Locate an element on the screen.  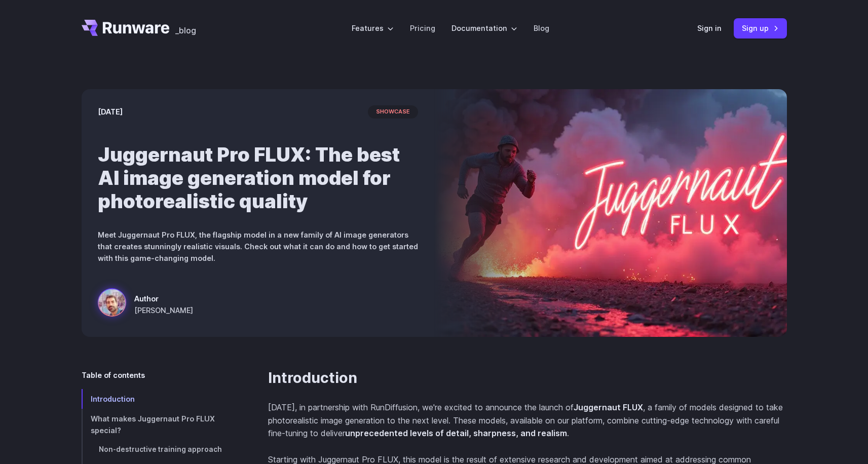
h1: Juggernaut Pro FLUX: The best AI image generation model for photorealistic quality is located at coordinates (258, 178).